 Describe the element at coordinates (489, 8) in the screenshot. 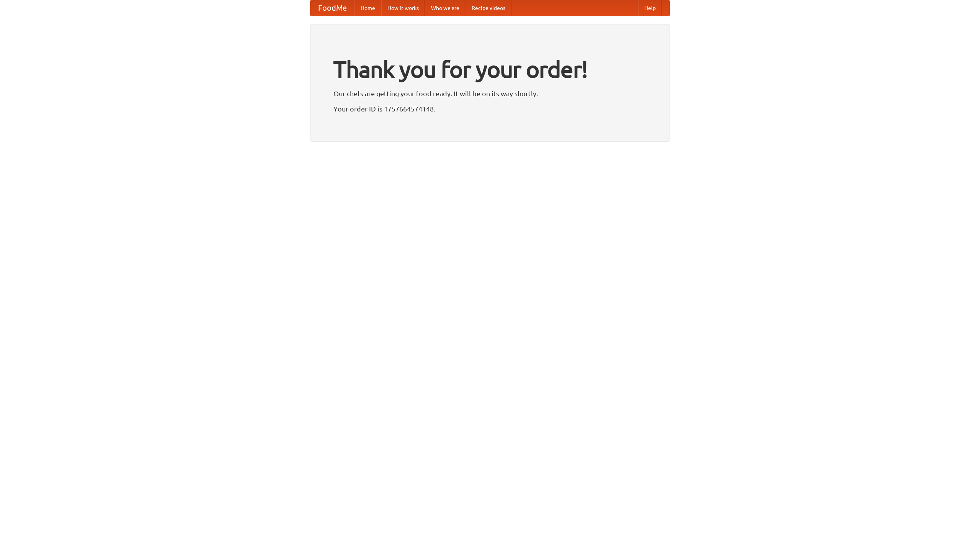

I see `a: Recipe videos` at that location.